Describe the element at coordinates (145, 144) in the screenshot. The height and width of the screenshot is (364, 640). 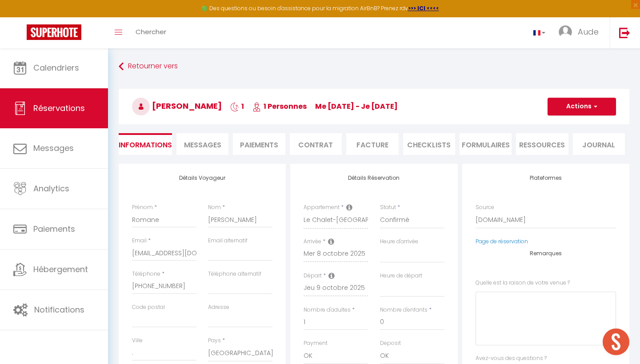
I see `li: Informations` at that location.